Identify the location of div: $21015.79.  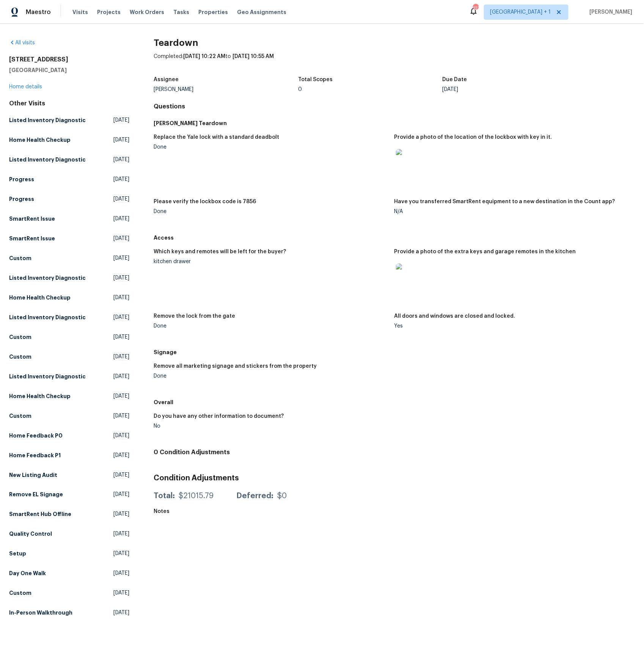
(196, 496).